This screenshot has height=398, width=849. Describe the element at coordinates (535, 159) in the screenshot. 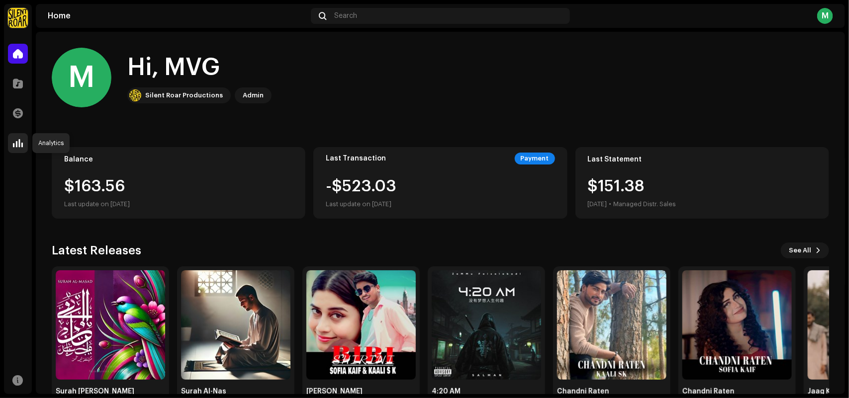

I see `div: Payment` at that location.